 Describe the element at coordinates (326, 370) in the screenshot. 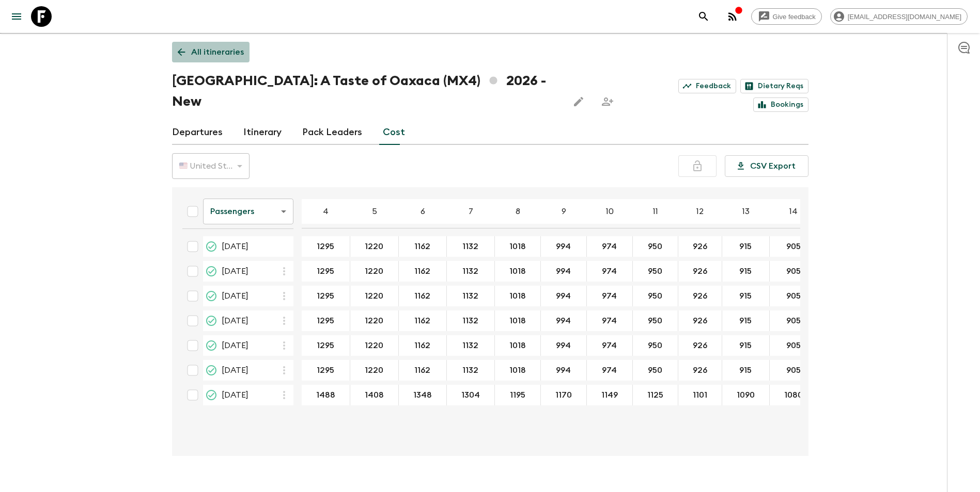

I see `div: 24 Nov 2026; 4` at that location.